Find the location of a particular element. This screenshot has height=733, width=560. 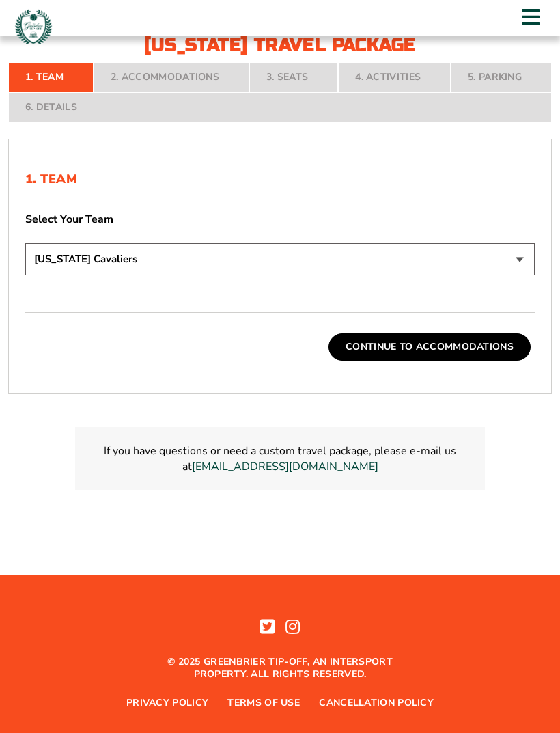

a: Terms of Use is located at coordinates (264, 702).